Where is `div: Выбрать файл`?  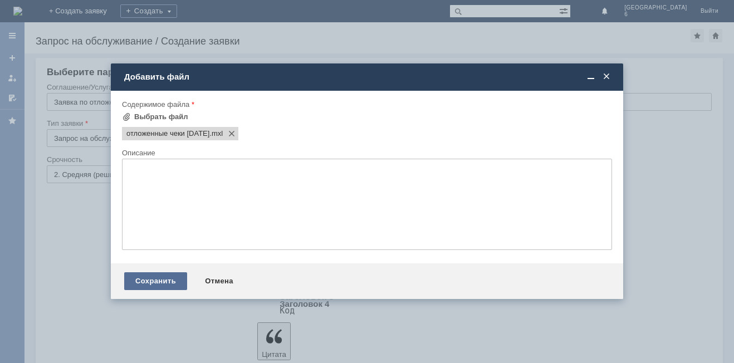 div: Выбрать файл is located at coordinates (161, 117).